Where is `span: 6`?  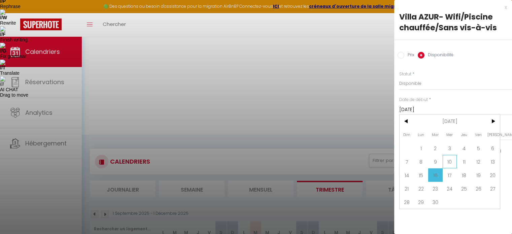
span: 6 is located at coordinates (492, 148).